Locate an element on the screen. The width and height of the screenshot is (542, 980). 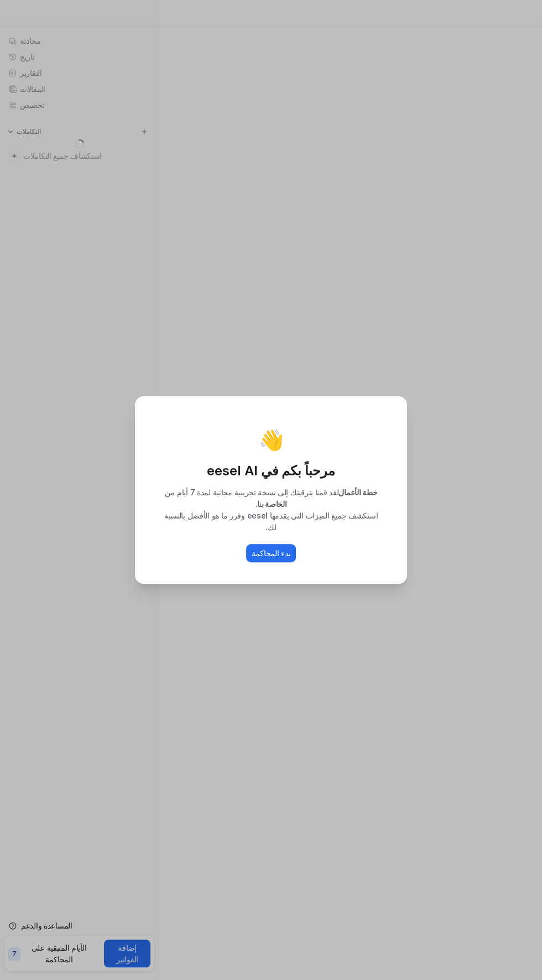
font: لقد قمنا بترقيتك إلى نسخة تجريبية مجانية لمدة 7 أيام من is located at coordinates (251, 492).